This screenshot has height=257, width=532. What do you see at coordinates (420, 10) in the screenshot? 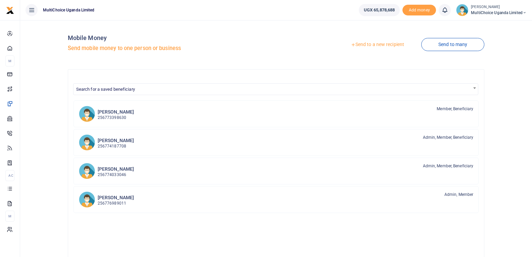
I see `span: Add money` at bounding box center [420, 10].